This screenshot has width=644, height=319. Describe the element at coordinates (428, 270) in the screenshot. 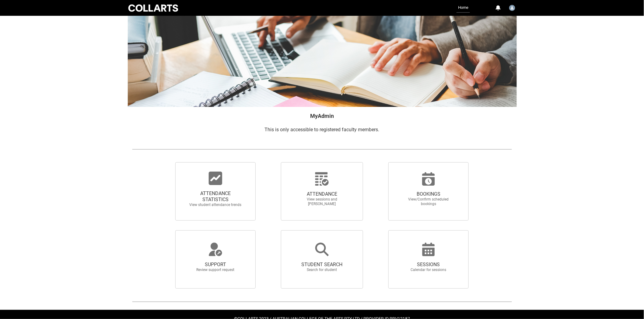

I see `span: Calendar for sessions` at that location.